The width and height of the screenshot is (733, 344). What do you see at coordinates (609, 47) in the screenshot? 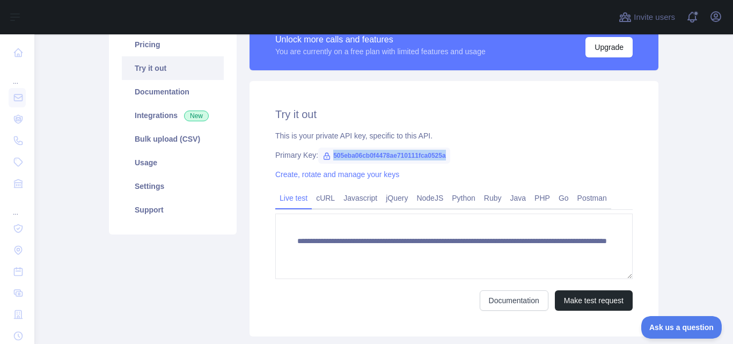
I see `button: Upgrade` at bounding box center [609, 47].